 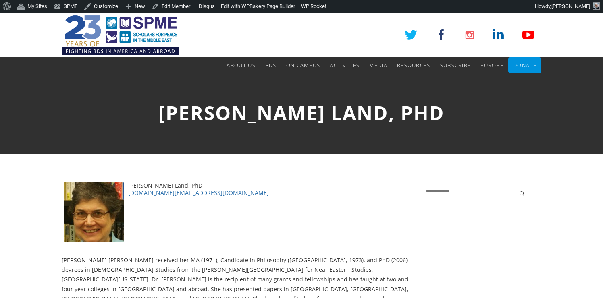 I want to click on a: Media, so click(x=378, y=65).